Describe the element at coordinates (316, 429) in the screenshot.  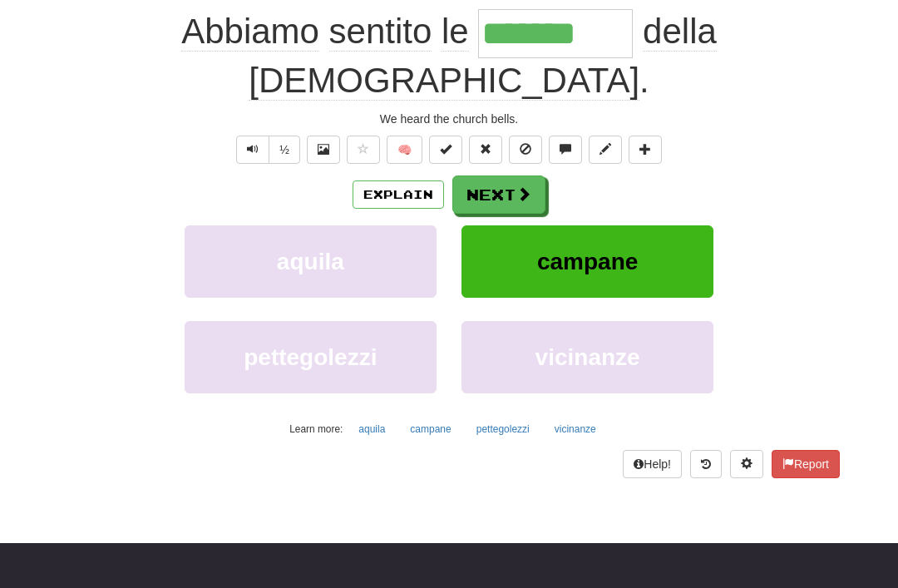
I see `small: Learn more:` at that location.